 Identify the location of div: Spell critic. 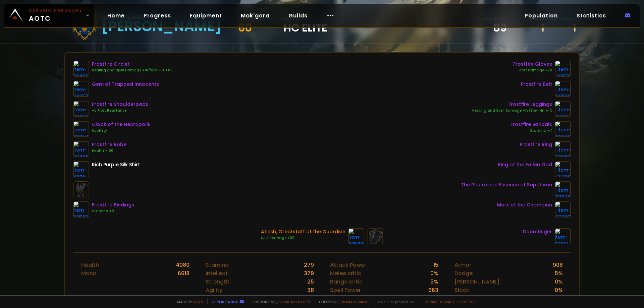
(344, 298).